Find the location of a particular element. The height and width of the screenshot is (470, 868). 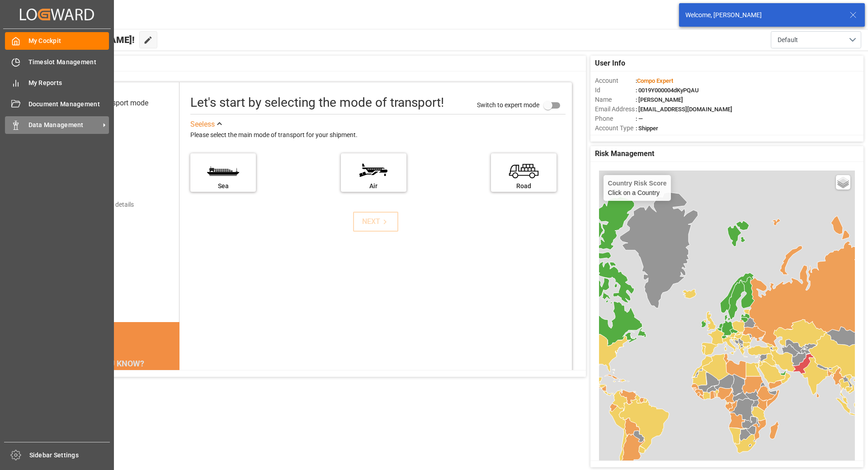

span: Phone is located at coordinates (615, 118).